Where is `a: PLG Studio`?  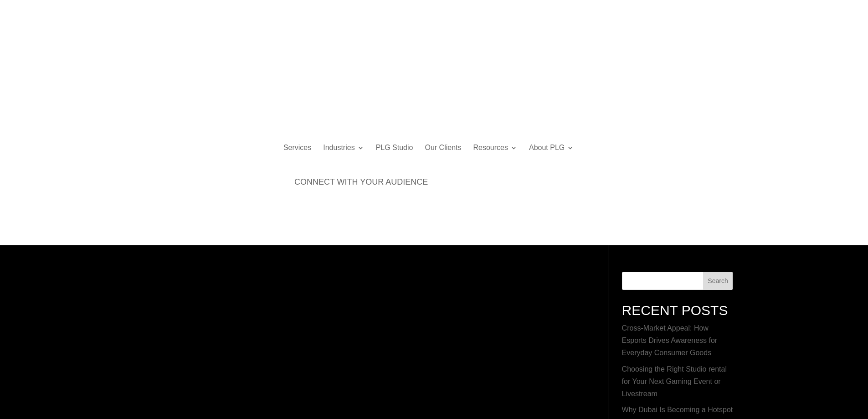 a: PLG Studio is located at coordinates (395, 148).